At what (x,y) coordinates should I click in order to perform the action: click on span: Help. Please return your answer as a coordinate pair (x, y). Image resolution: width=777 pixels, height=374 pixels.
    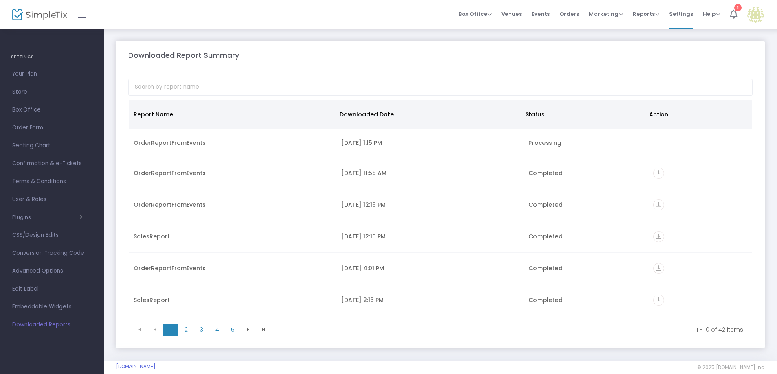
    Looking at the image, I should click on (711, 14).